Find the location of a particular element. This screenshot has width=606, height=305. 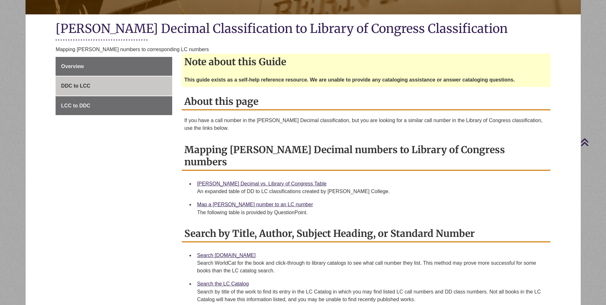

a: Back to Top is located at coordinates (592, 142).